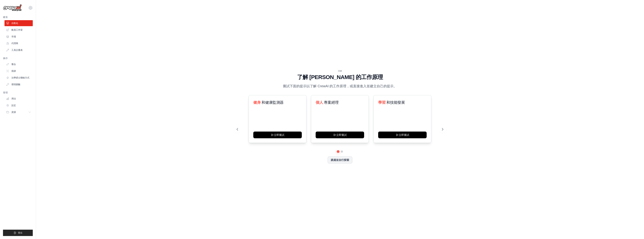 Image resolution: width=644 pixels, height=239 pixels. What do you see at coordinates (19, 44) in the screenshot?
I see `a: 代理商` at bounding box center [19, 44].